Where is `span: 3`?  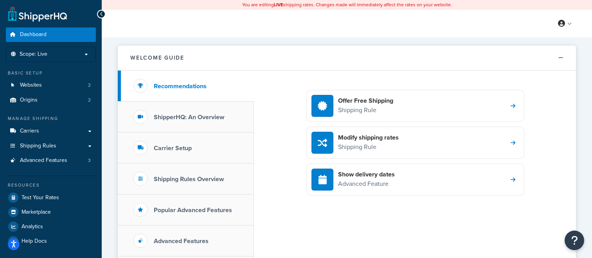
span: 3 is located at coordinates (89, 160).